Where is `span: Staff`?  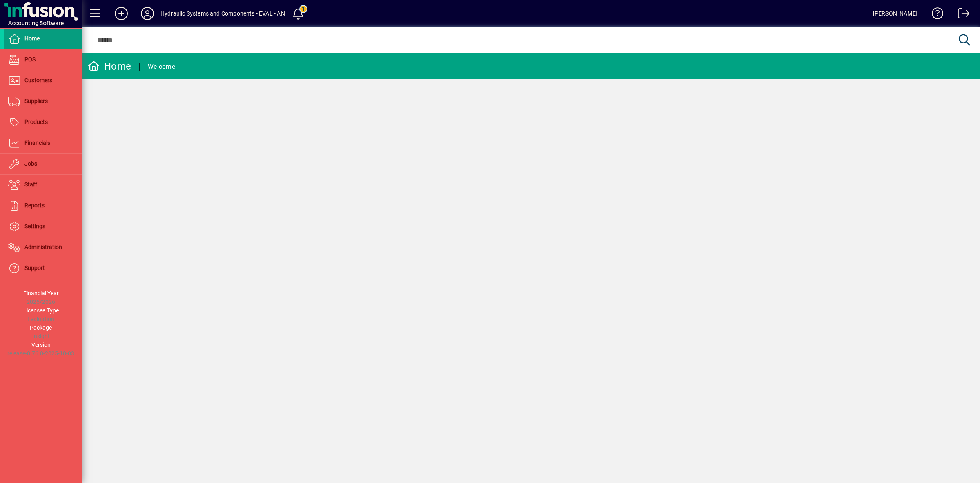 span: Staff is located at coordinates (30, 184).